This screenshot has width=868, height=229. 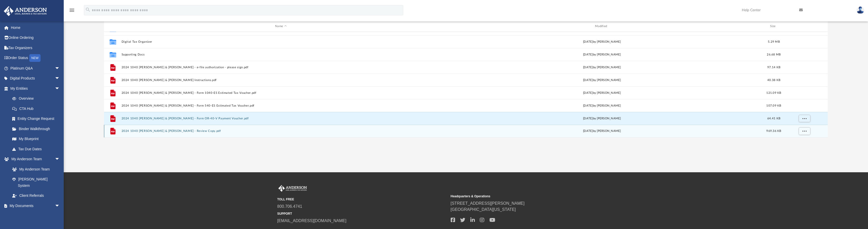 I want to click on a: Tax Organizers, so click(x=36, y=48).